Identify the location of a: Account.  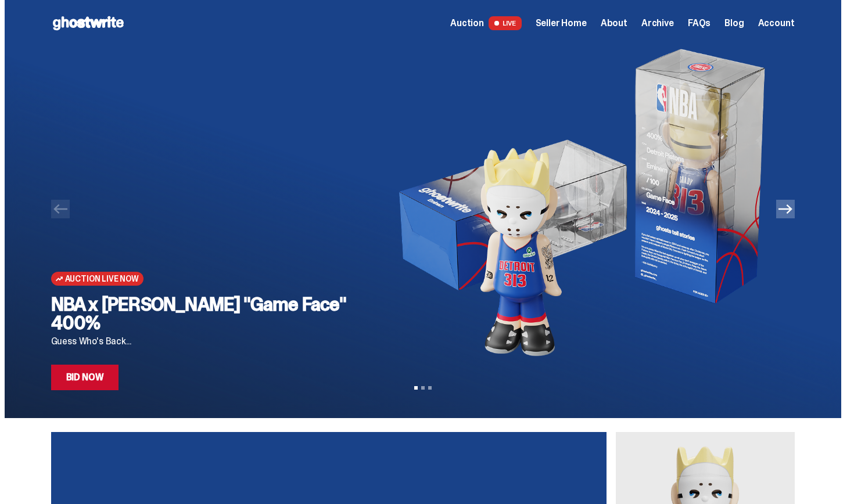
(776, 23).